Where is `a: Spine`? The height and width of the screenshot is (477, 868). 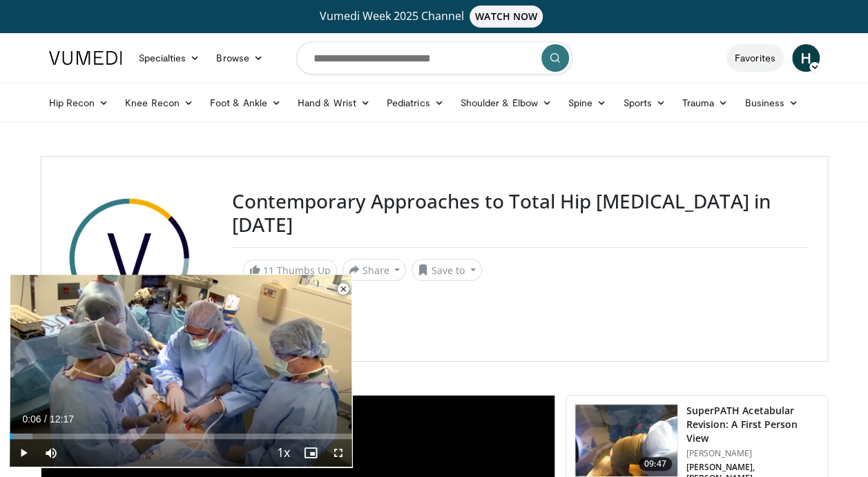
a: Spine is located at coordinates (587, 103).